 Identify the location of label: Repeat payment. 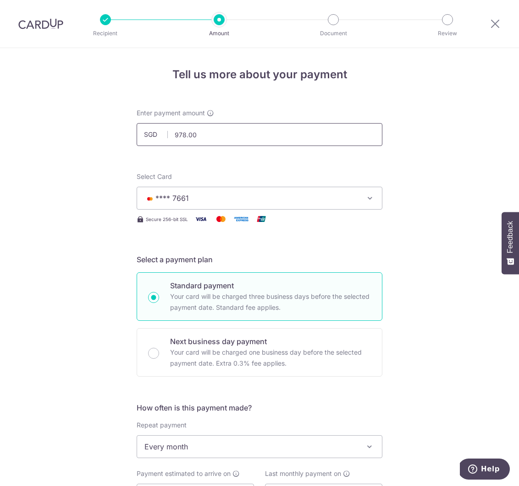
(161, 426).